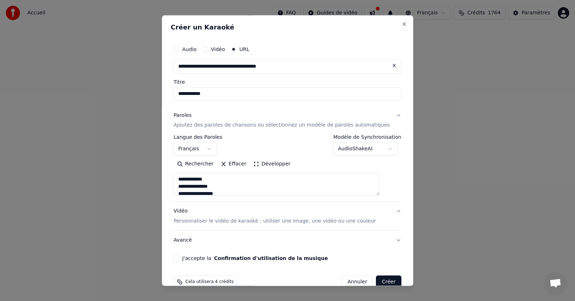 Image resolution: width=575 pixels, height=301 pixels. Describe the element at coordinates (195, 164) in the screenshot. I see `button: Rechercher` at that location.